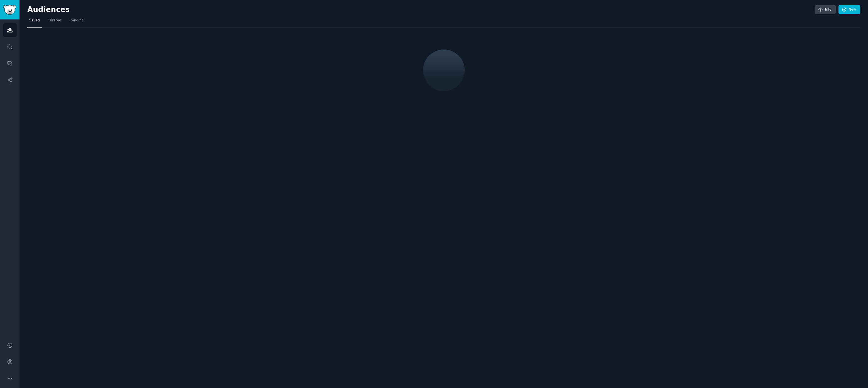 This screenshot has height=388, width=868. Describe the element at coordinates (76, 22) in the screenshot. I see `a: Trending` at that location.